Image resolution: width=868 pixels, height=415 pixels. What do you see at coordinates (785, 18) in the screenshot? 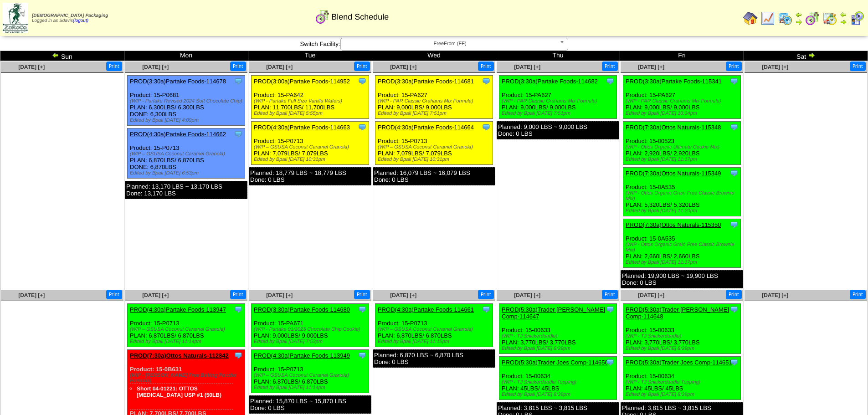
I see `img: calendarprod.gif` at bounding box center [785, 18].